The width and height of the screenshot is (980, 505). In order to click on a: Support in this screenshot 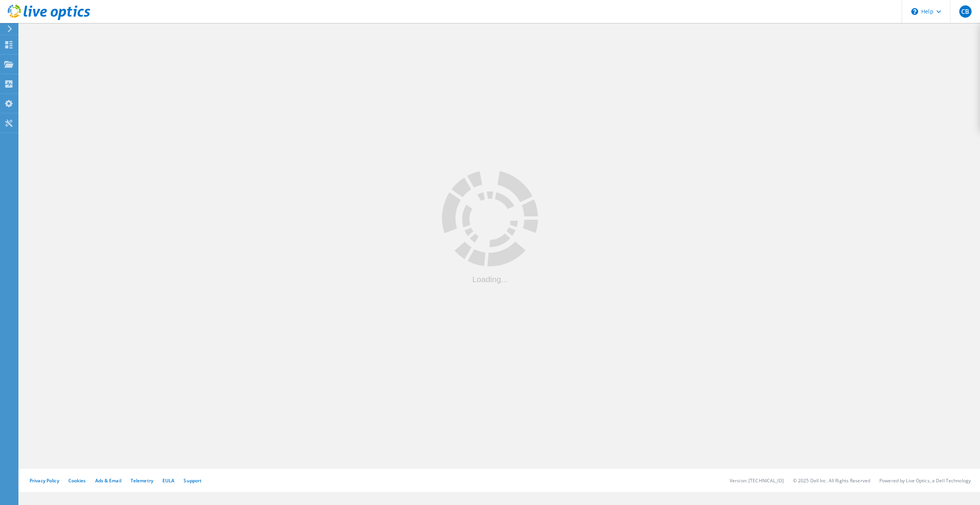, I will do `click(192, 480)`.